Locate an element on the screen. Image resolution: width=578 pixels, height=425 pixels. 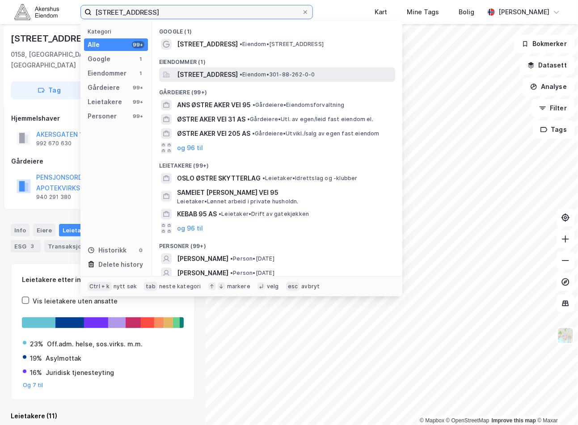
div: Mine Tags is located at coordinates (423, 12).